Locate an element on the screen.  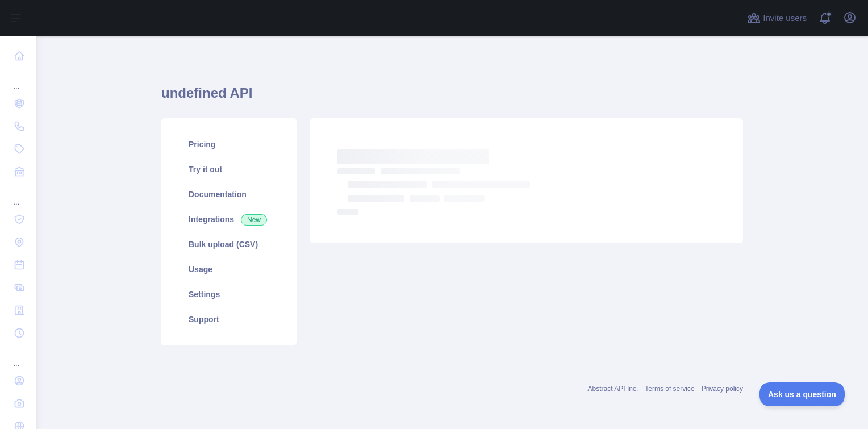
a: Pricing is located at coordinates (229, 144).